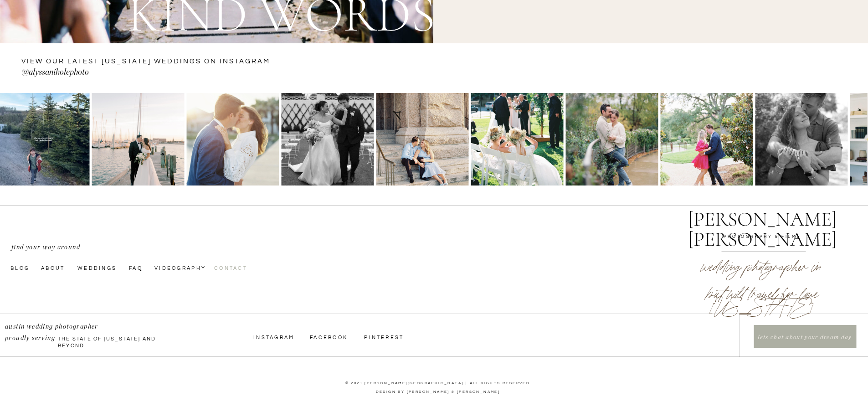 Image resolution: width=868 pixels, height=407 pixels. I want to click on nav: Facebook, so click(330, 337).